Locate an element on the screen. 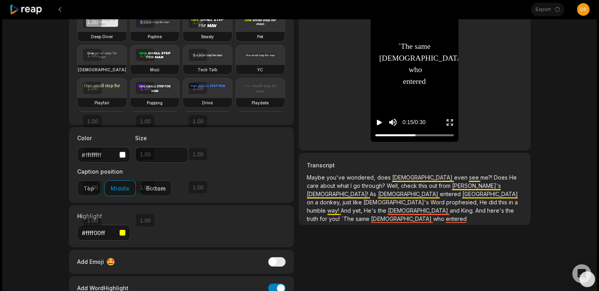 The width and height of the screenshot is (599, 291). button: Middle is located at coordinates (120, 188).